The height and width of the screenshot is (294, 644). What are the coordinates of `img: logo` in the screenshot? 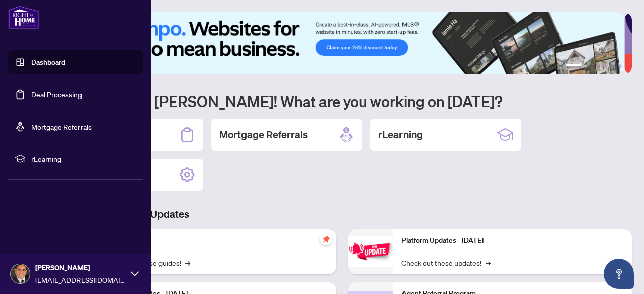 It's located at (24, 17).